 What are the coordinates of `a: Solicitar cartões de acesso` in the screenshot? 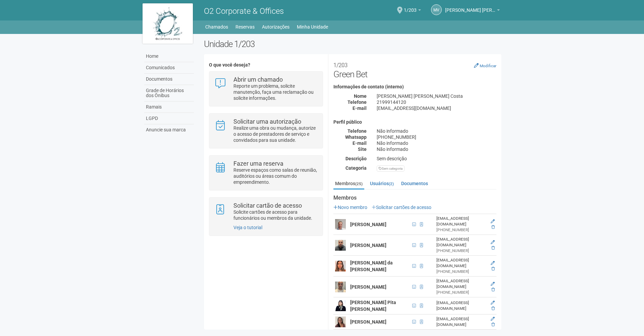 It's located at (401, 207).